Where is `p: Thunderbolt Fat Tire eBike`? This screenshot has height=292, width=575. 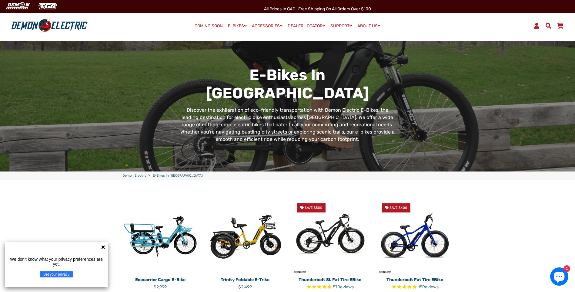
p: Thunderbolt Fat Tire eBike is located at coordinates (415, 279).